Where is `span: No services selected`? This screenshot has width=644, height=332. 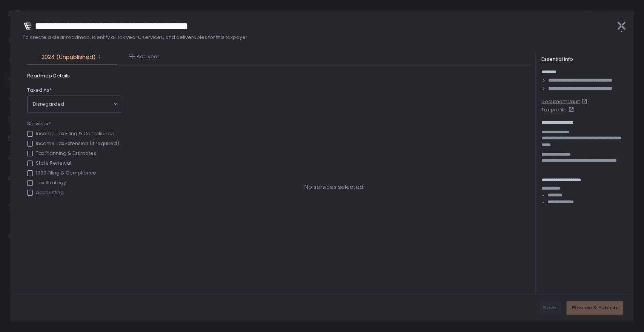
span: No services selected is located at coordinates (334, 187).